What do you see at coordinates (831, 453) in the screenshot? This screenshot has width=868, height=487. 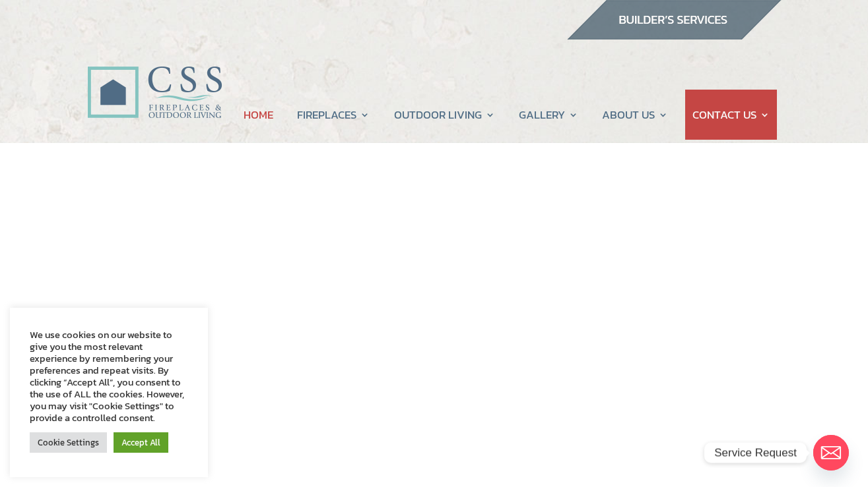 I see `a: Email` at bounding box center [831, 453].